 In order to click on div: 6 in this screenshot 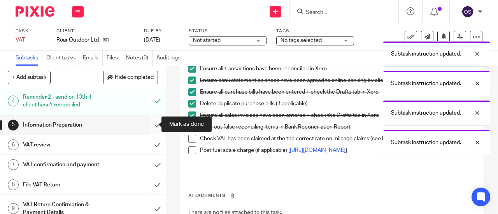, I will do `click(13, 145)`.